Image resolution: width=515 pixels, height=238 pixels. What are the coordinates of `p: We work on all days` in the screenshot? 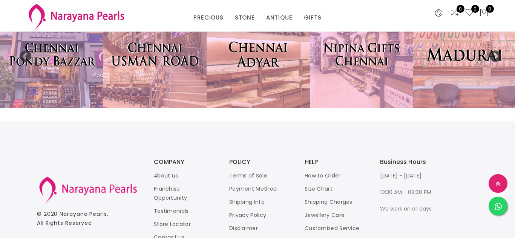 It's located at (410, 209).